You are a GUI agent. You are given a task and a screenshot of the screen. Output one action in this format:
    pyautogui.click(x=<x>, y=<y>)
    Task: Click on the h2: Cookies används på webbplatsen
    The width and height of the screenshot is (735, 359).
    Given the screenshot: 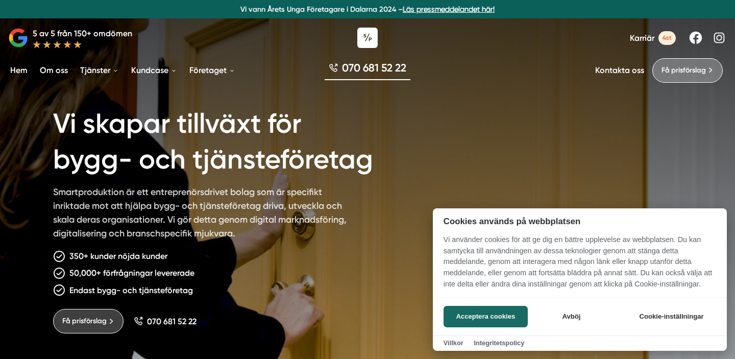 What is the action you would take?
    pyautogui.click(x=580, y=221)
    